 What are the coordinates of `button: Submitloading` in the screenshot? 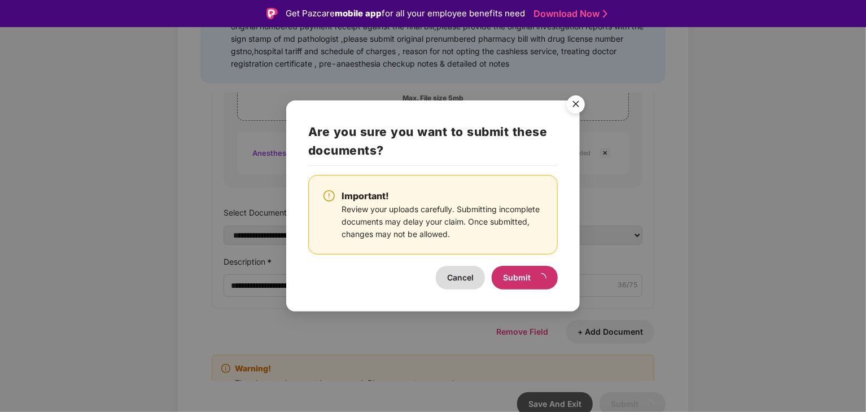 It's located at (525, 278).